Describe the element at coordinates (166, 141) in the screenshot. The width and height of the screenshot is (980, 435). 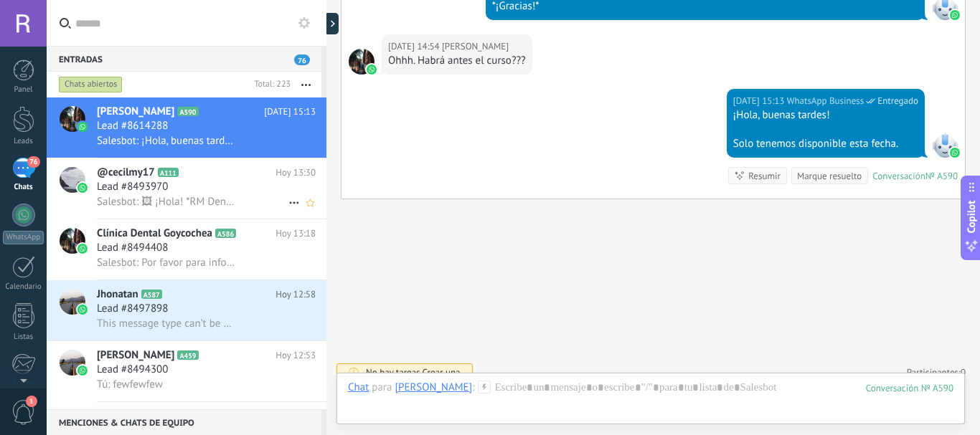
I see `span: Salesbot: ¡Hola, buenas tardes! Solo tenemos disponible esta fecha.` at that location.